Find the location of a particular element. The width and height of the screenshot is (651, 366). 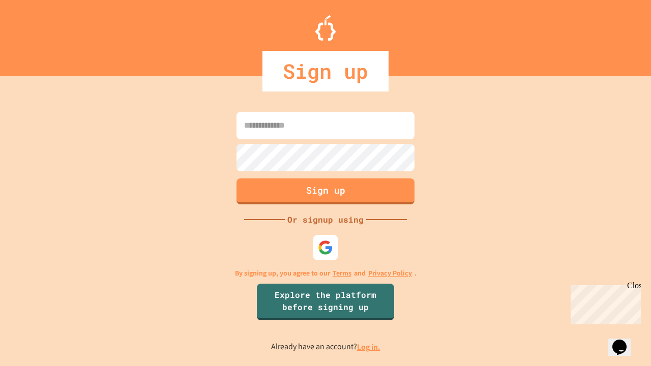

p: Already have an account? is located at coordinates (325, 347).